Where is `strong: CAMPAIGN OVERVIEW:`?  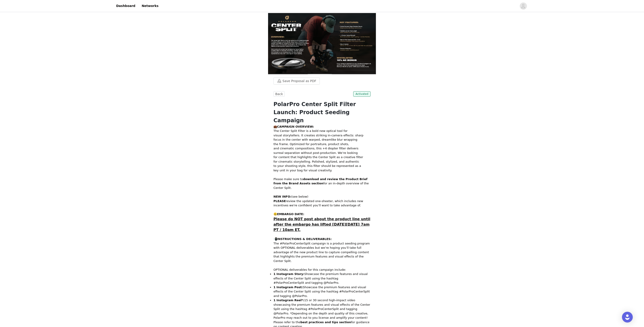
strong: CAMPAIGN OVERVIEW: is located at coordinates (296, 127).